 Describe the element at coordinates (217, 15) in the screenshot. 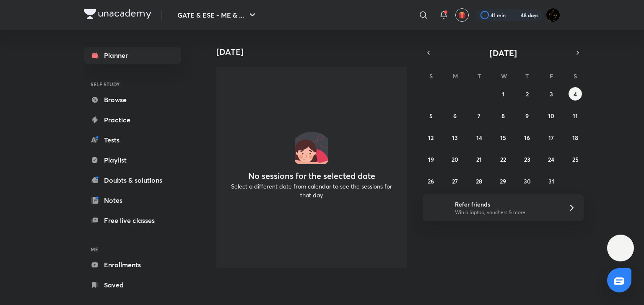

I see `button: GATE & ESE - ME & ...` at that location.